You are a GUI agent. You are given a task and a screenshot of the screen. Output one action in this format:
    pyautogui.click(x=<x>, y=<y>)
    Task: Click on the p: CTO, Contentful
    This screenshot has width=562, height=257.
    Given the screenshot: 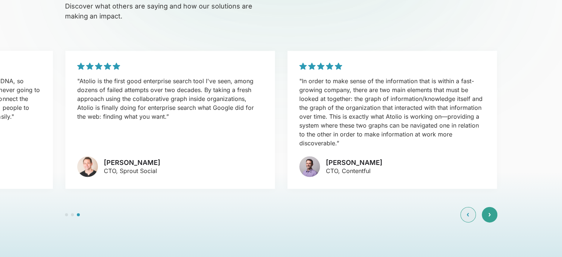 What is the action you would take?
    pyautogui.click(x=354, y=171)
    